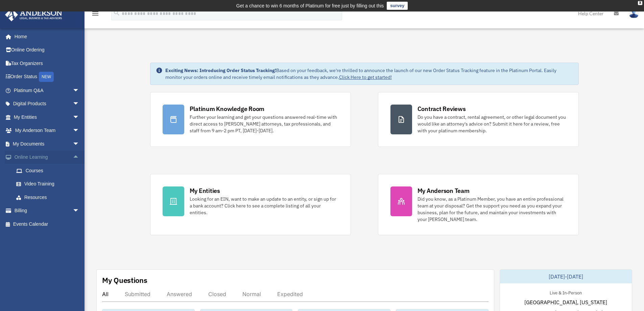 This screenshot has height=311, width=644. What do you see at coordinates (50, 170) in the screenshot?
I see `a: Courses` at bounding box center [50, 170].